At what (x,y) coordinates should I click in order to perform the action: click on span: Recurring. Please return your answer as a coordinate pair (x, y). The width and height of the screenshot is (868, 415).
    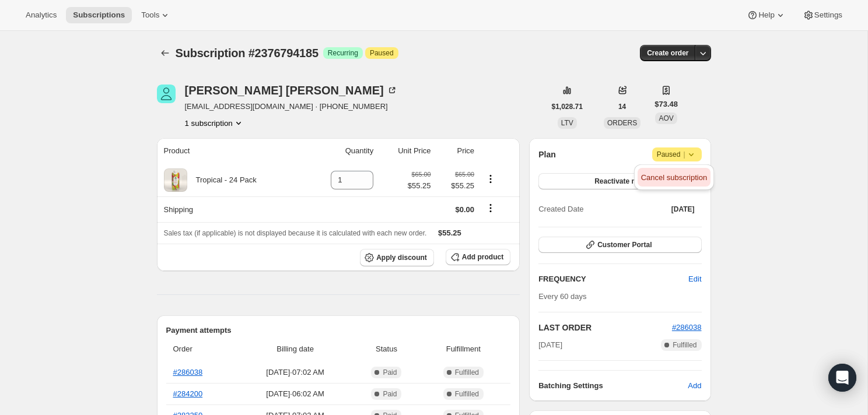
    Looking at the image, I should click on (343, 53).